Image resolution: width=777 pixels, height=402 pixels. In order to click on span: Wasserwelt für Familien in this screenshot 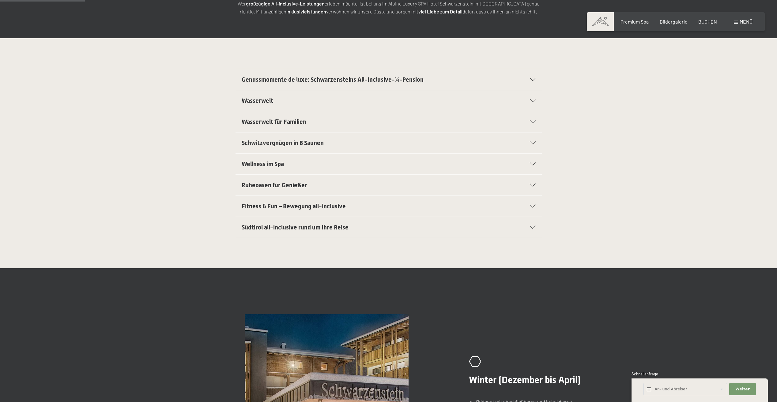, I will do `click(274, 122)`.